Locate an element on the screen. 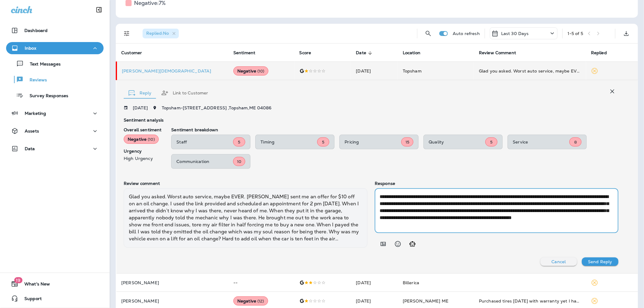 The image size is (644, 308). button: Link to Customer is located at coordinates (184, 93).